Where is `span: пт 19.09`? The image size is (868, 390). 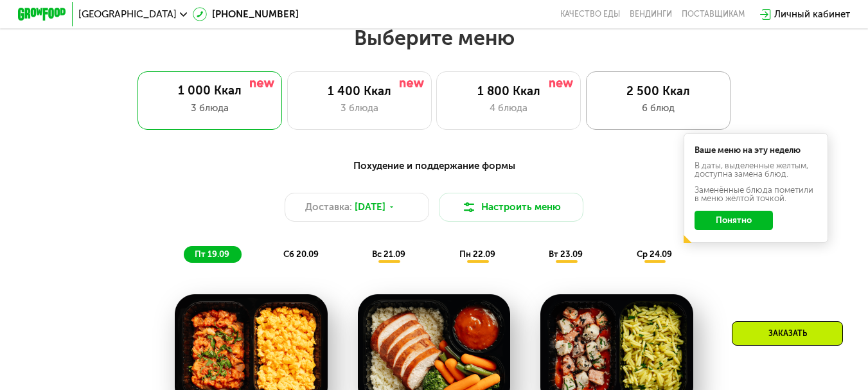 span: пт 19.09 is located at coordinates (212, 254).